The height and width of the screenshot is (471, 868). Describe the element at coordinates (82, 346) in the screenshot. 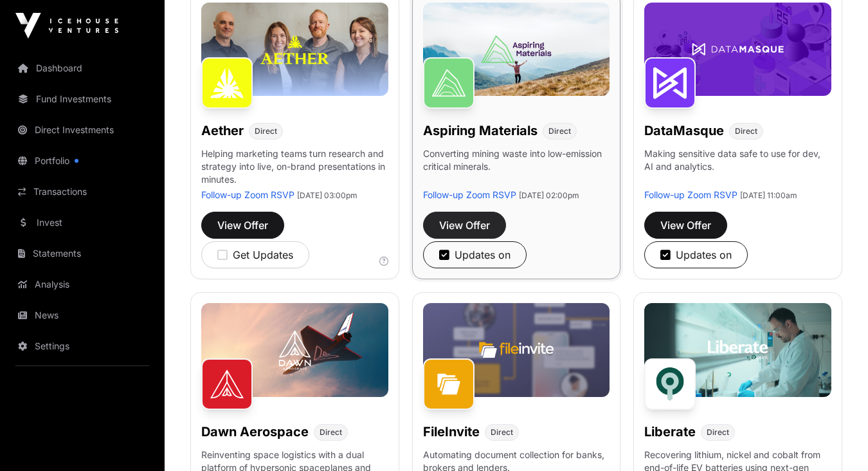

I see `a: Settings` at that location.